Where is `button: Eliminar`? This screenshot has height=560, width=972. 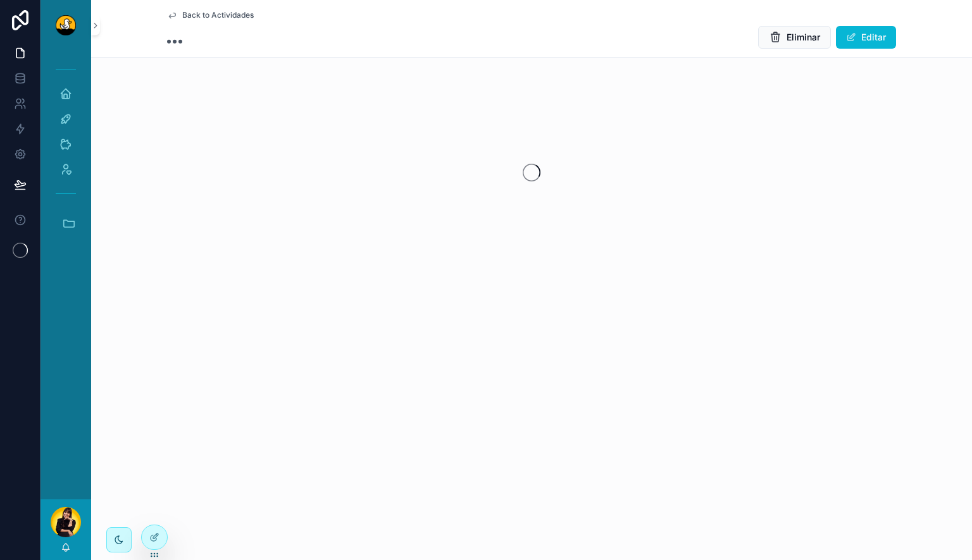
button: Eliminar is located at coordinates (794, 37).